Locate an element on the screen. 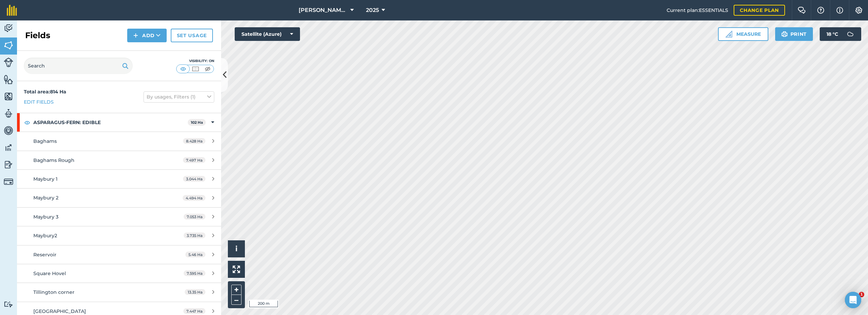 This screenshot has width=868, height=315. span: Maybury 1 is located at coordinates (45, 179).